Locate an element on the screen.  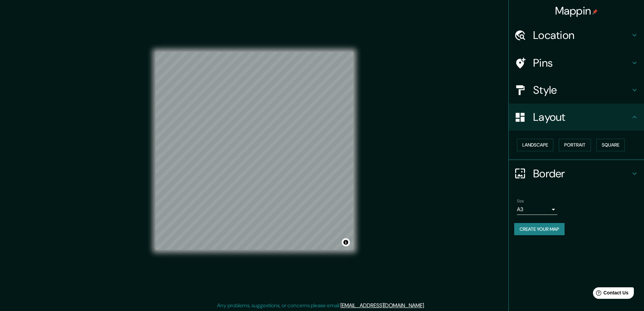
span: Contact Us is located at coordinates (32, 8).